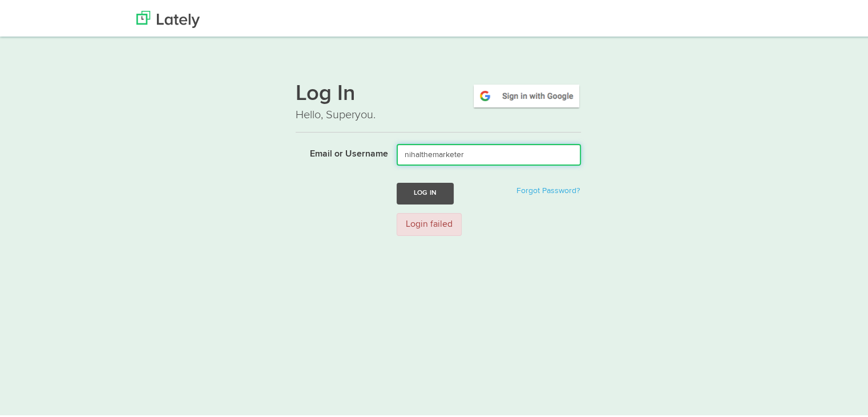  Describe the element at coordinates (548, 188) in the screenshot. I see `a: Forgot Password?` at that location.